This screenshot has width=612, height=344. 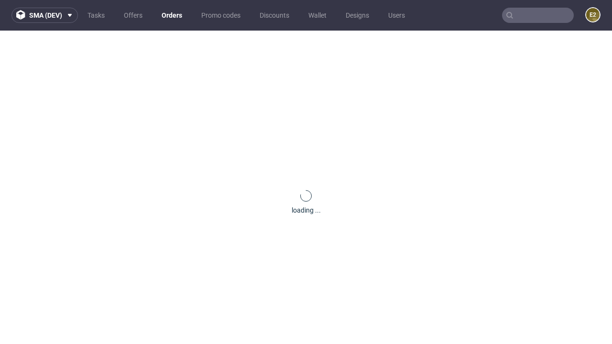 I want to click on a: Offers, so click(x=133, y=15).